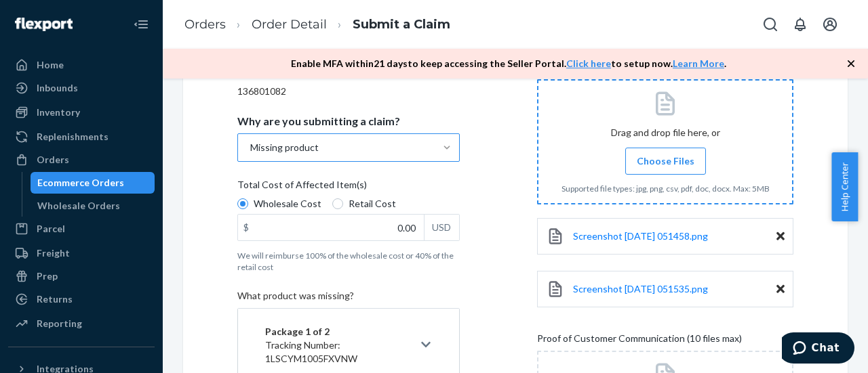 The width and height of the screenshot is (868, 373). I want to click on span: Help Center, so click(844, 187).